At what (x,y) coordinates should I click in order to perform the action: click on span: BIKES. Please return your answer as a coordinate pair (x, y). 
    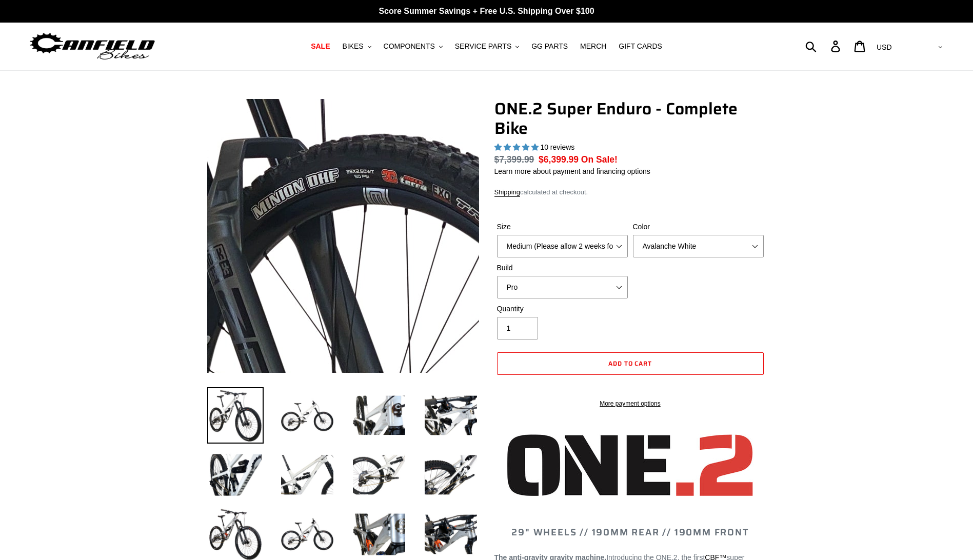
    Looking at the image, I should click on (352, 46).